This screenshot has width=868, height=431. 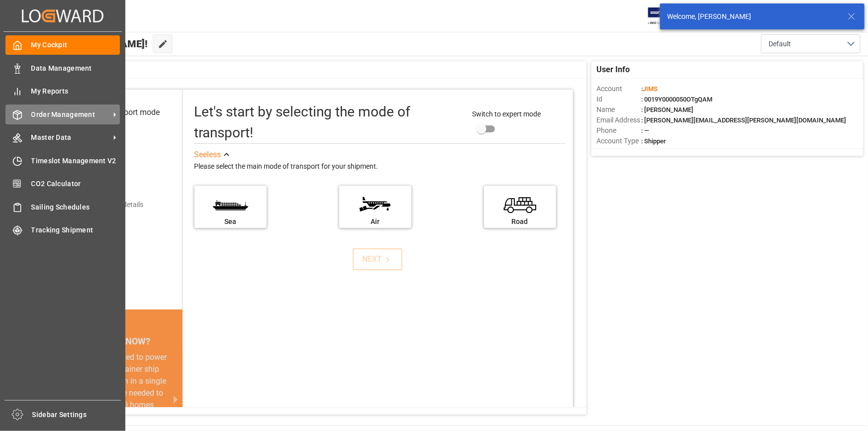 I want to click on span: Sidebar Settings, so click(x=77, y=414).